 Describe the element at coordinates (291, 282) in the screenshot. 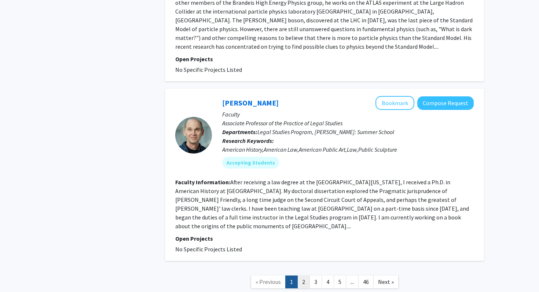

I see `a: 1` at that location.